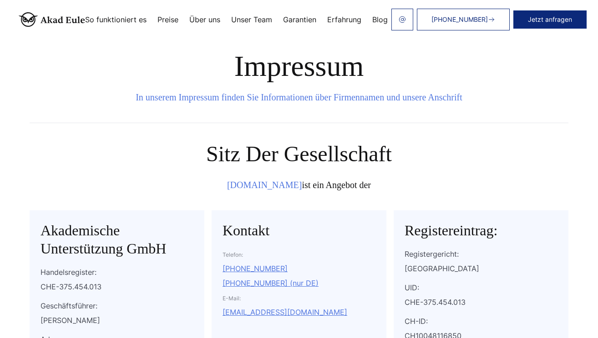 This screenshot has height=338, width=598. Describe the element at coordinates (205, 20) in the screenshot. I see `a: Über uns` at that location.